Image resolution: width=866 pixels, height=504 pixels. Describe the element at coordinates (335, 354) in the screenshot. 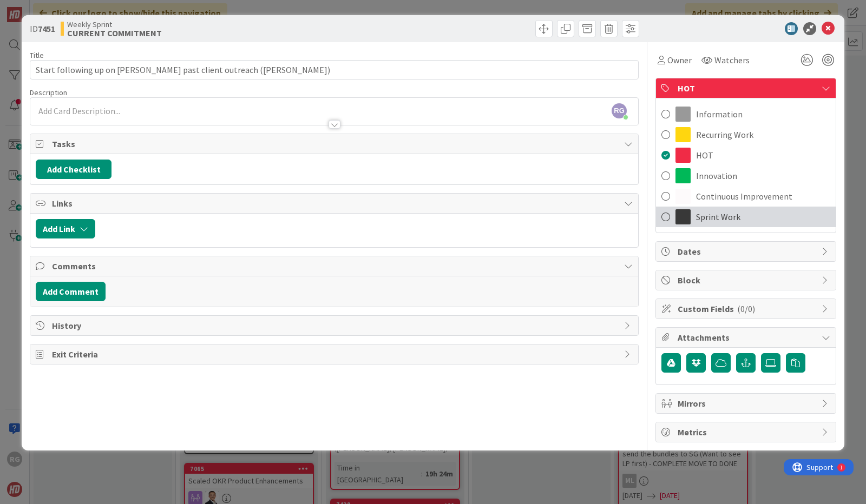

I see `span: Exit Criteria` at that location.